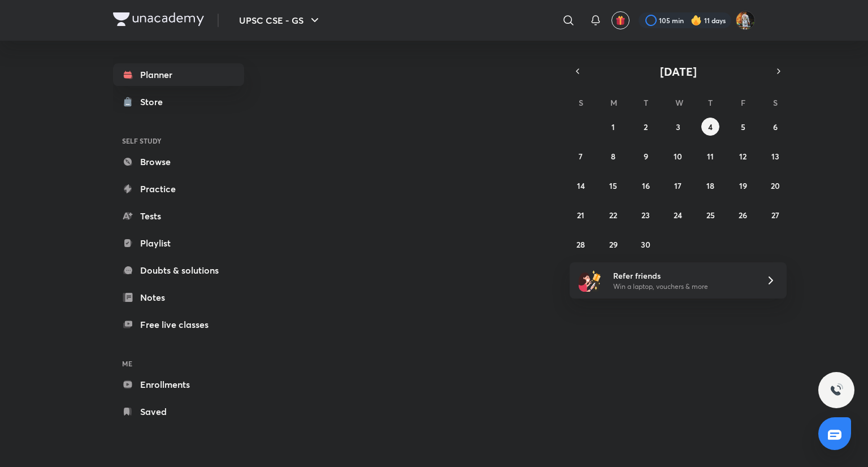 The image size is (868, 467). Describe the element at coordinates (710, 156) in the screenshot. I see `abbr: September 11, 2025` at that location.